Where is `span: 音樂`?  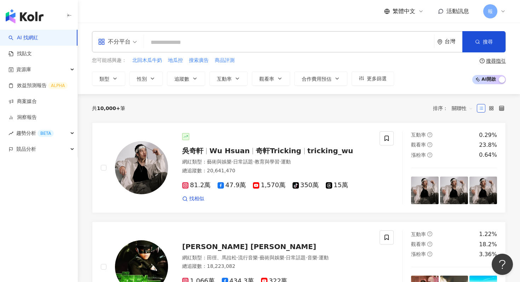
span: 音樂 is located at coordinates (313, 258).